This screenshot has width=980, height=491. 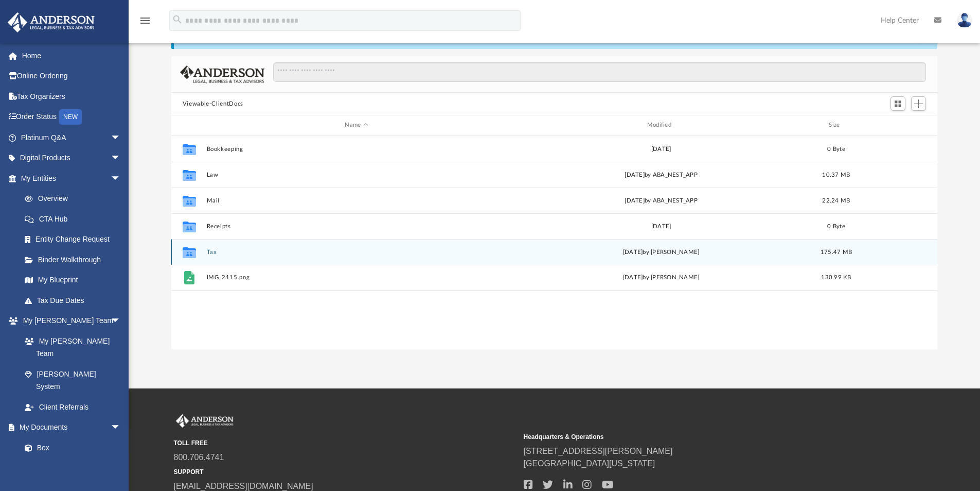 I want to click on a: Order StatusNEW, so click(x=71, y=117).